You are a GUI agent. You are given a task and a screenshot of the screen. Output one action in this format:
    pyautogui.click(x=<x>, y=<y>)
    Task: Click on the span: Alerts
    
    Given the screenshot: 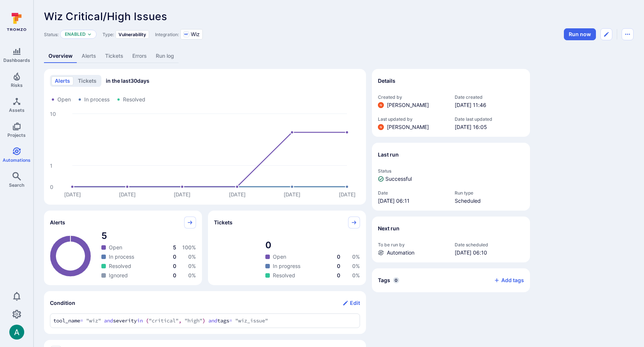 What is the action you would take?
    pyautogui.click(x=58, y=222)
    